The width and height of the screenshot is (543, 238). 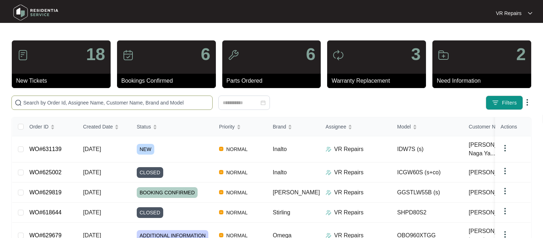 I want to click on p: Bookings Confirmed, so click(x=168, y=81).